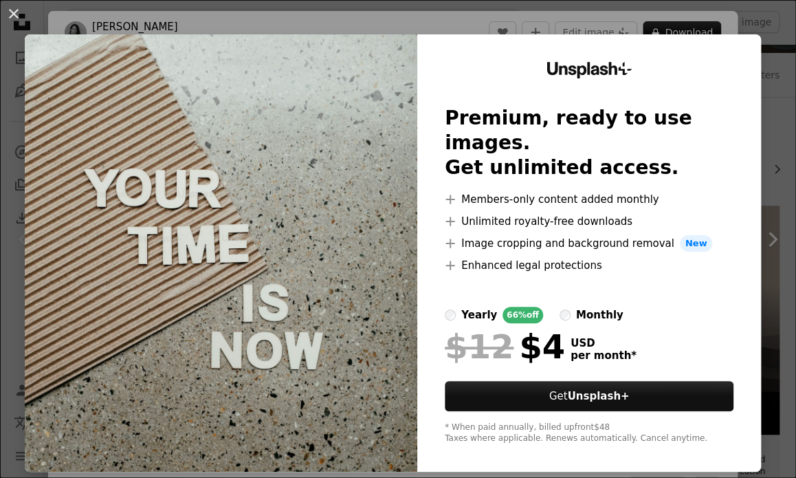  I want to click on li: Members-only content added monthly, so click(589, 199).